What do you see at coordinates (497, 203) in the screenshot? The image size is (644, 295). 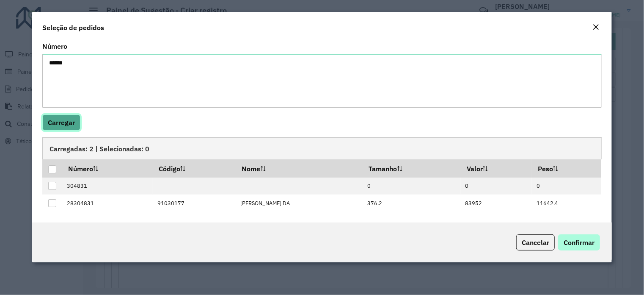 I see `td: 83952` at bounding box center [497, 203].